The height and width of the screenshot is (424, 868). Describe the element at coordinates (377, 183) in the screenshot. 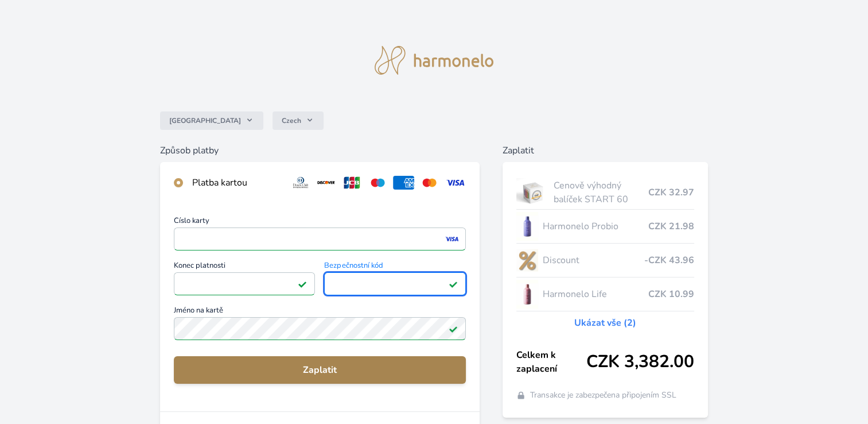

I see `img: maestro.svg` at that location.